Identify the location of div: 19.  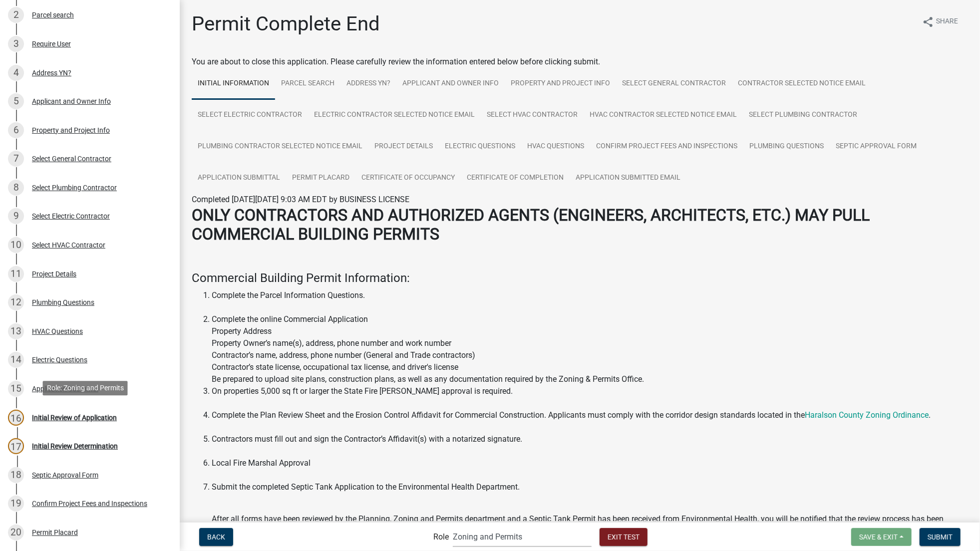
(16, 504).